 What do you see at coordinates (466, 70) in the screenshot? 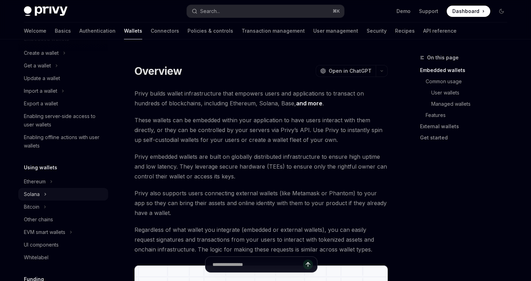
I see `a: Embedded wallets` at bounding box center [466, 70].